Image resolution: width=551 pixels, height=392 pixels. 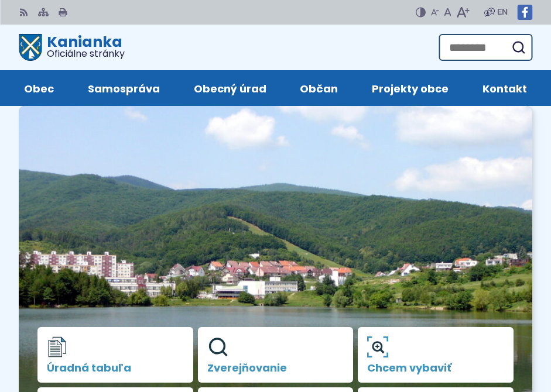 What do you see at coordinates (39, 88) in the screenshot?
I see `a: Obec` at bounding box center [39, 88].